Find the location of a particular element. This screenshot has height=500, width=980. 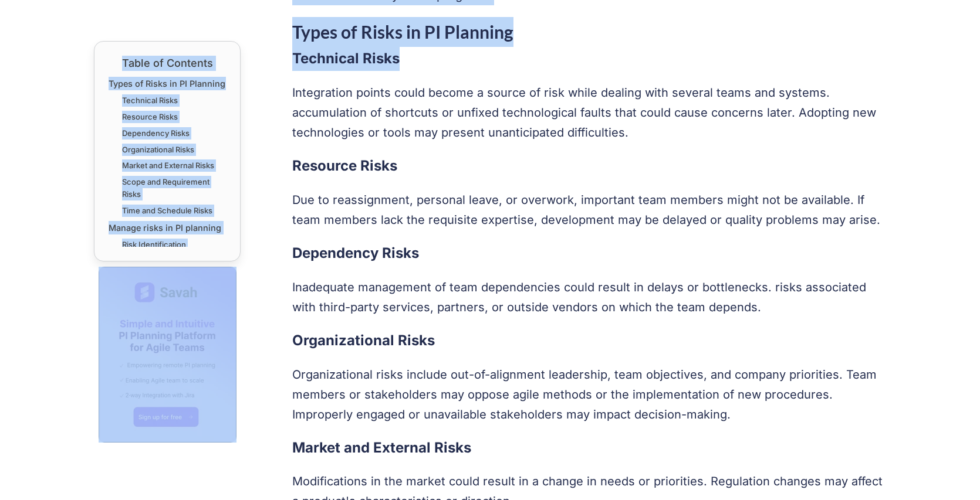

a: Risk Identification is located at coordinates (154, 245).